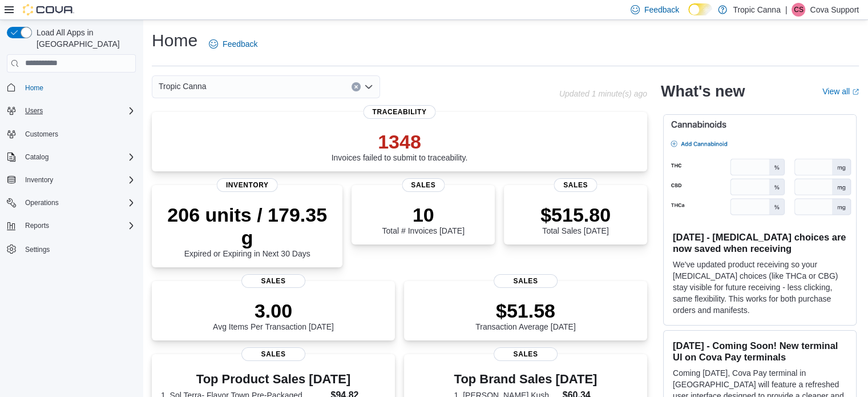  Describe the element at coordinates (175, 41) in the screenshot. I see `h1: Home` at that location.